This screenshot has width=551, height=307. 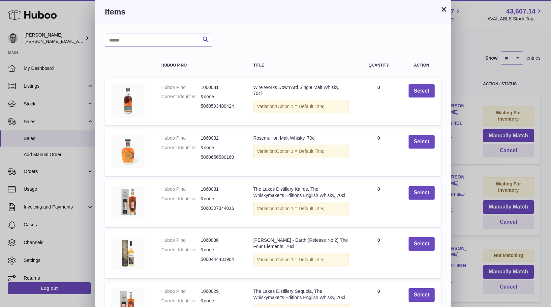 What do you see at coordinates (25, 13) in the screenshot?
I see `div: v 4.0.25` at bounding box center [25, 13].